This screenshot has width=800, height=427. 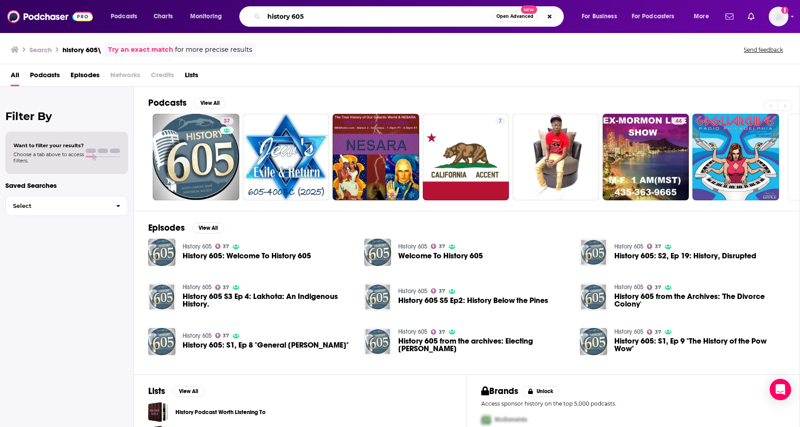 What do you see at coordinates (57, 206) in the screenshot?
I see `span: Select` at bounding box center [57, 206].